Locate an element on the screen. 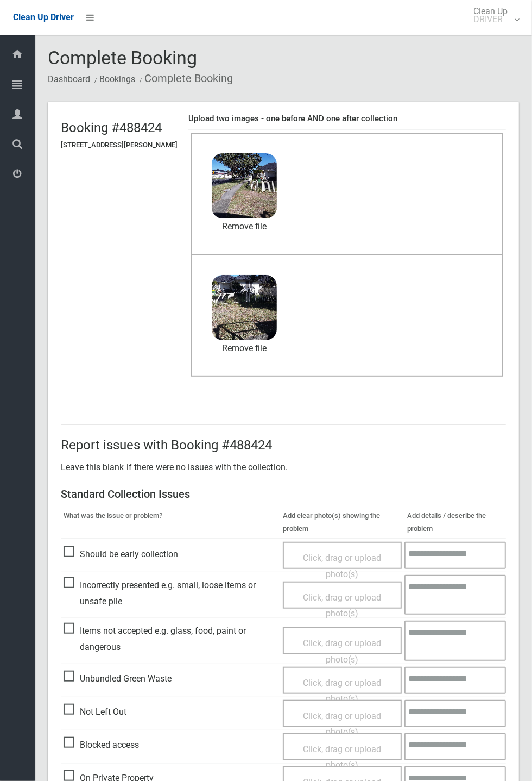  h3: Standard Collection Issues is located at coordinates (283, 494).